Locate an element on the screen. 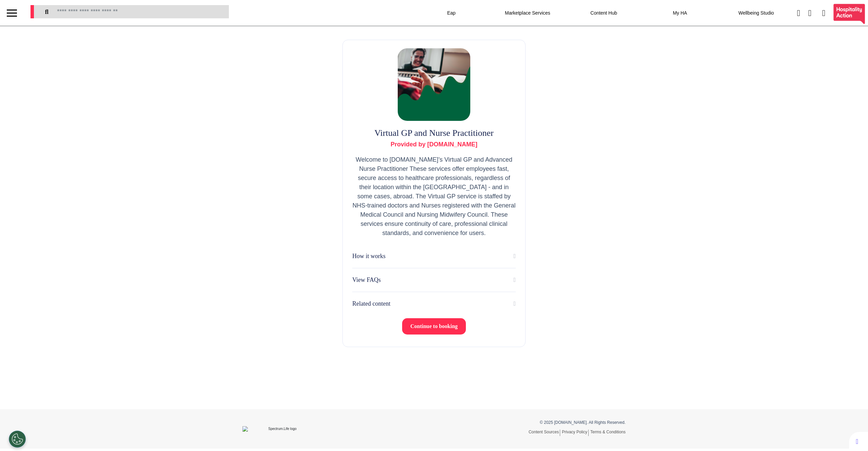  p: Related content is located at coordinates (371, 304).